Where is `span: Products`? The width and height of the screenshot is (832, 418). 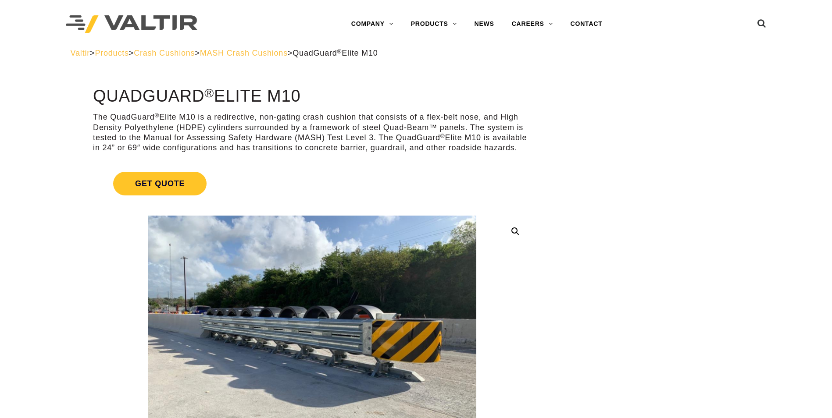 span: Products is located at coordinates (111, 53).